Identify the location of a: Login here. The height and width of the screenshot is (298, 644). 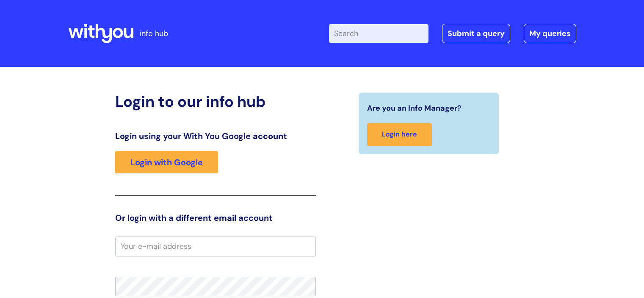
(399, 134).